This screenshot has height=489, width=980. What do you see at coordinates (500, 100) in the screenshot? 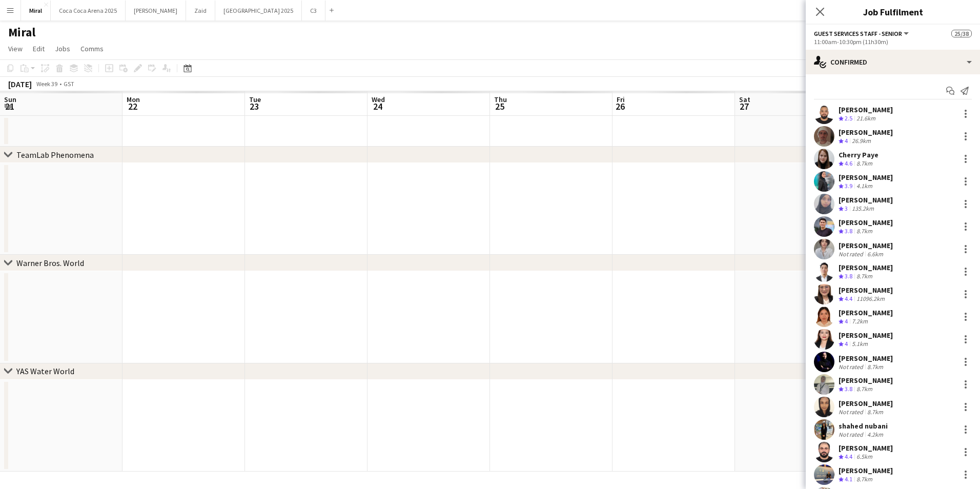
I see `span: Thu` at bounding box center [500, 100].